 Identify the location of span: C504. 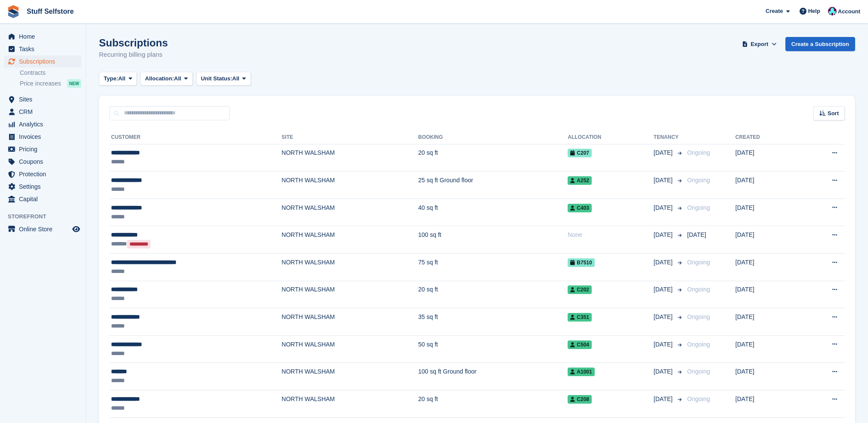
(579, 345).